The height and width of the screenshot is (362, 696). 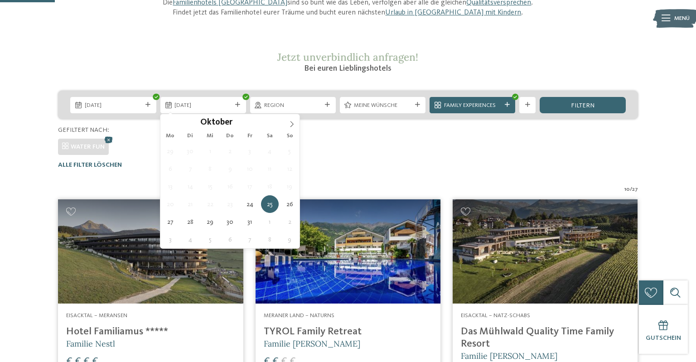 What do you see at coordinates (230, 204) in the screenshot?
I see `span: Oktober 23, 2025` at bounding box center [230, 204].